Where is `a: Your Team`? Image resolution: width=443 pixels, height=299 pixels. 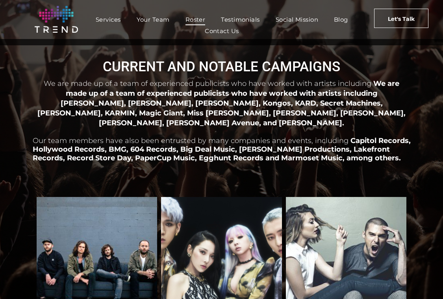
a: Your Team is located at coordinates (153, 19).